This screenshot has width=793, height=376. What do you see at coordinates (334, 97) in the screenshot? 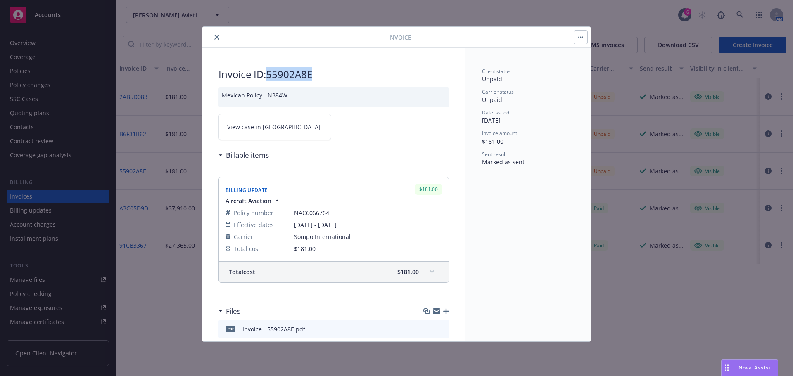
I see `div: Mexican Policy - N384W` at bounding box center [334, 97].